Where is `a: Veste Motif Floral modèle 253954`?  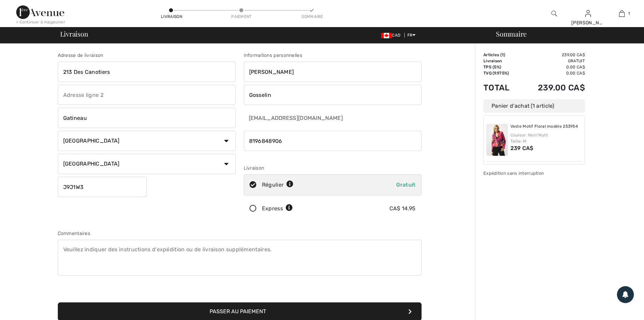 a: Veste Motif Floral modèle 253954 is located at coordinates (544, 127).